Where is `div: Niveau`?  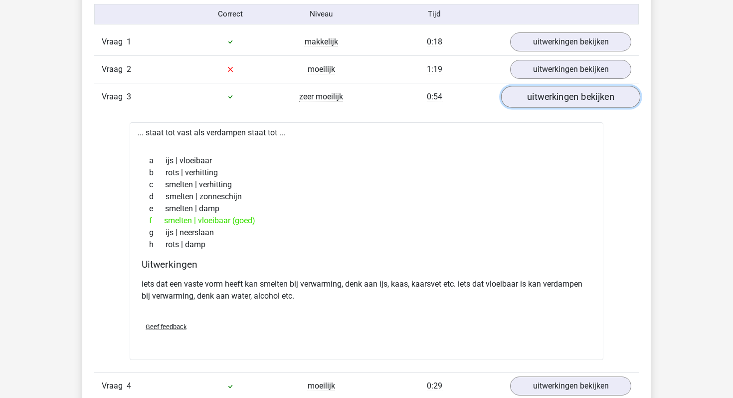
div: Niveau is located at coordinates (321, 14).